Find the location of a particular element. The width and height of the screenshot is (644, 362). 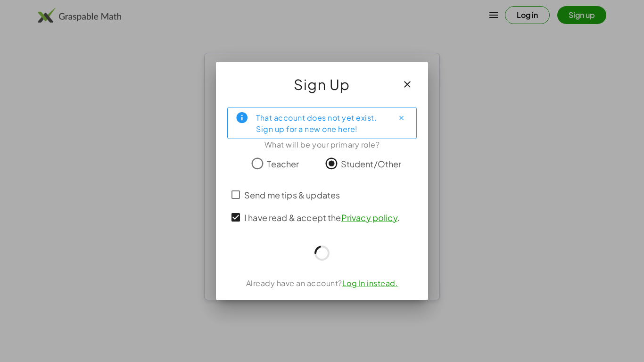

div: What will be your primary role? is located at coordinates (322, 145).